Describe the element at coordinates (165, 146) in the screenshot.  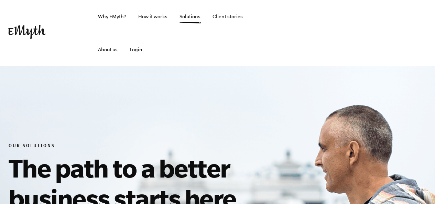
I see `h6: Our Solutions` at that location.